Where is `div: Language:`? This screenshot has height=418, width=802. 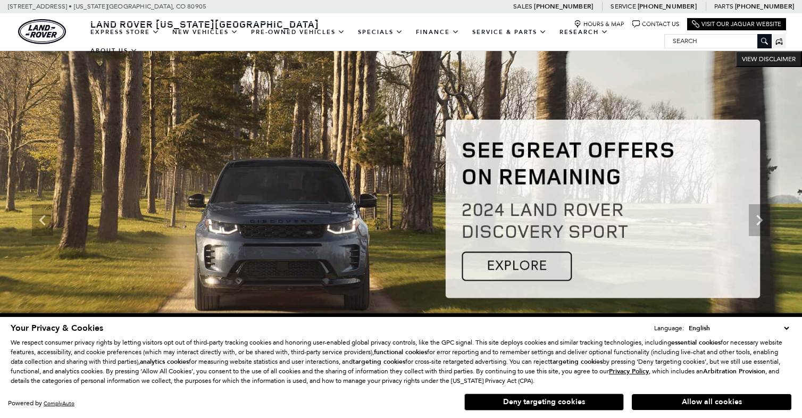 div: Language: is located at coordinates (669, 328).